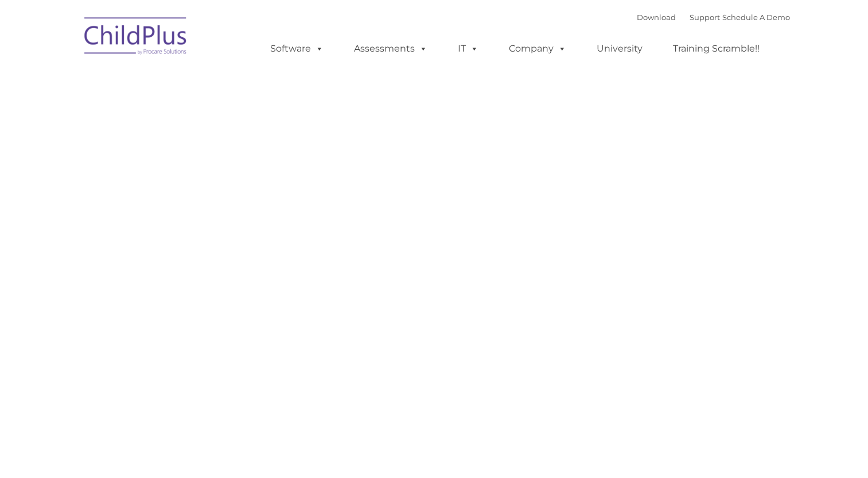 Image resolution: width=868 pixels, height=478 pixels. I want to click on a: Software, so click(296, 49).